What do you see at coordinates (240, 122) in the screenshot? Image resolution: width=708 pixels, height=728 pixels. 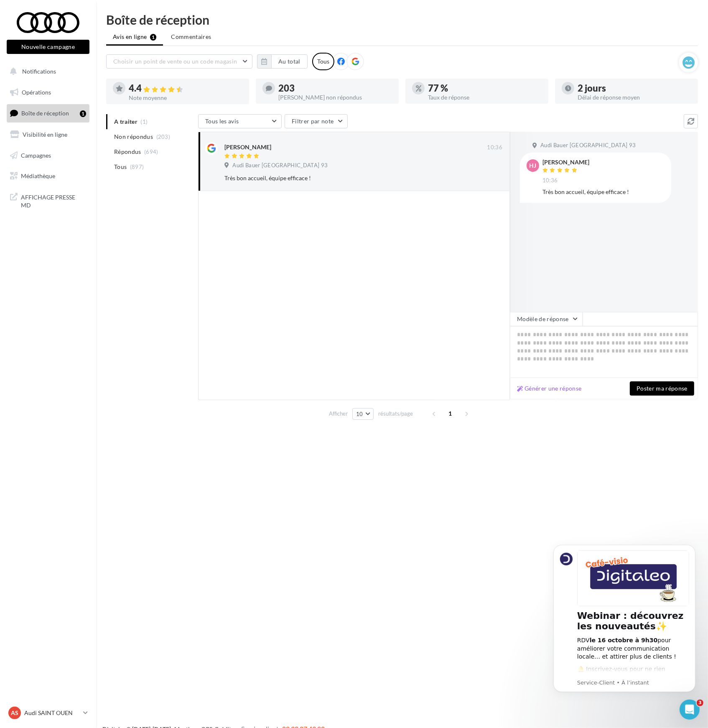 I see `button: Tous les avis` at bounding box center [240, 122].